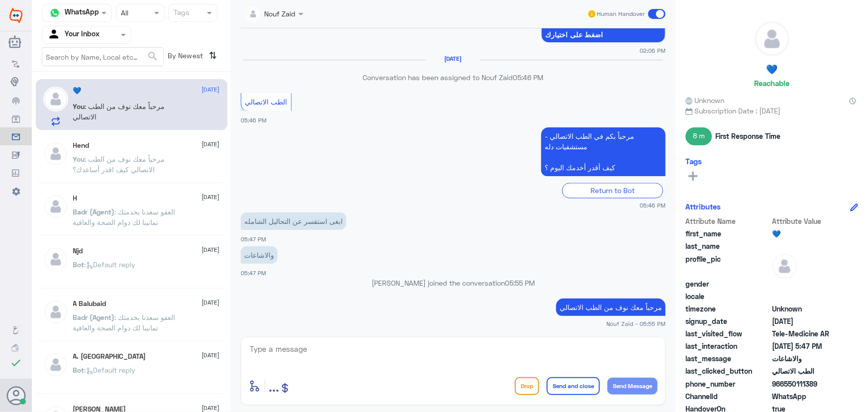 The height and width of the screenshot is (412, 868). What do you see at coordinates (728, 221) in the screenshot?
I see `span: Attribute Name` at bounding box center [728, 221].